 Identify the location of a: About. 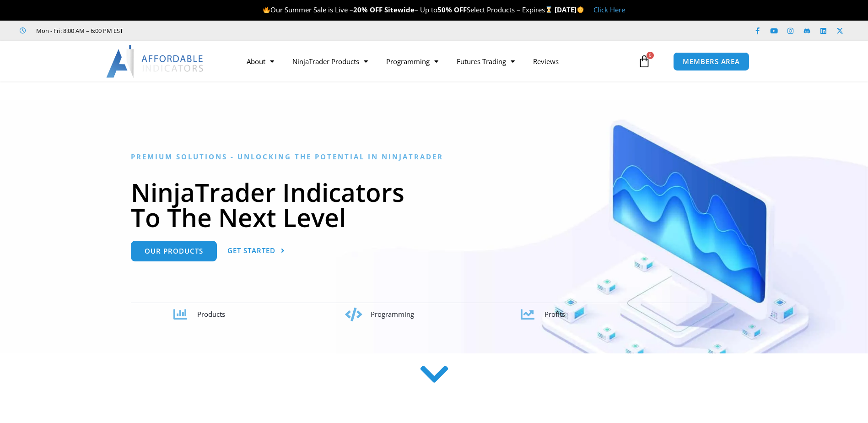
(260, 61).